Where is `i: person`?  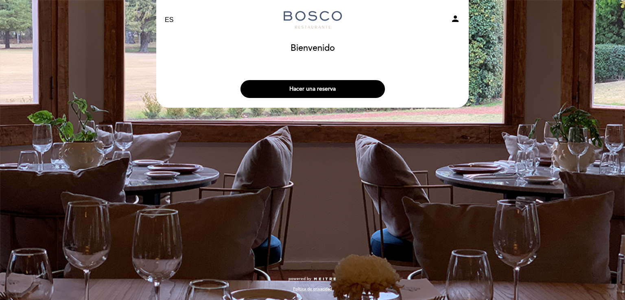 i: person is located at coordinates (455, 19).